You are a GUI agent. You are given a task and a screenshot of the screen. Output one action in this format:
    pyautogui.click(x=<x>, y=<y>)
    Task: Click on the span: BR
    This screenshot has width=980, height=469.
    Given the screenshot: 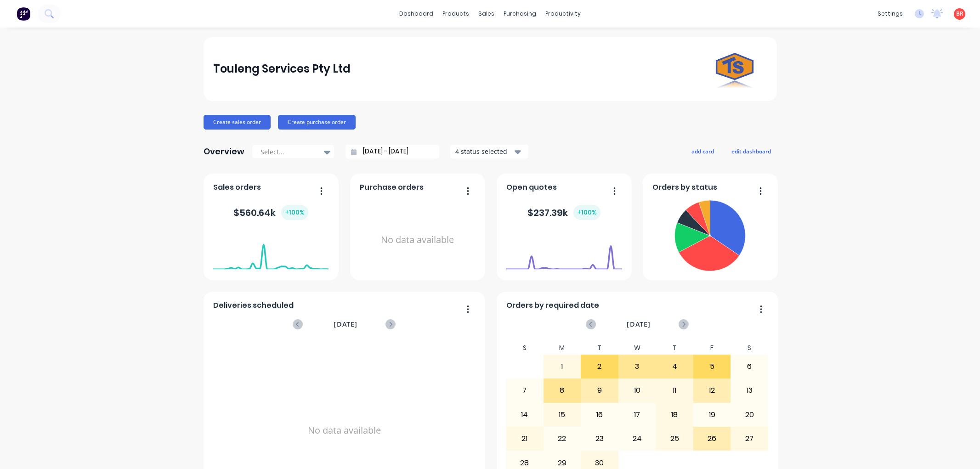 What is the action you would take?
    pyautogui.click(x=960, y=14)
    